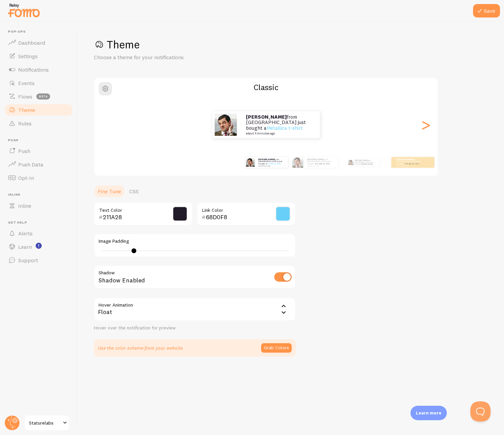 Image resolution: width=504 pixels, height=435 pixels. Describe the element at coordinates (39, 205) in the screenshot. I see `a: Inline` at that location.